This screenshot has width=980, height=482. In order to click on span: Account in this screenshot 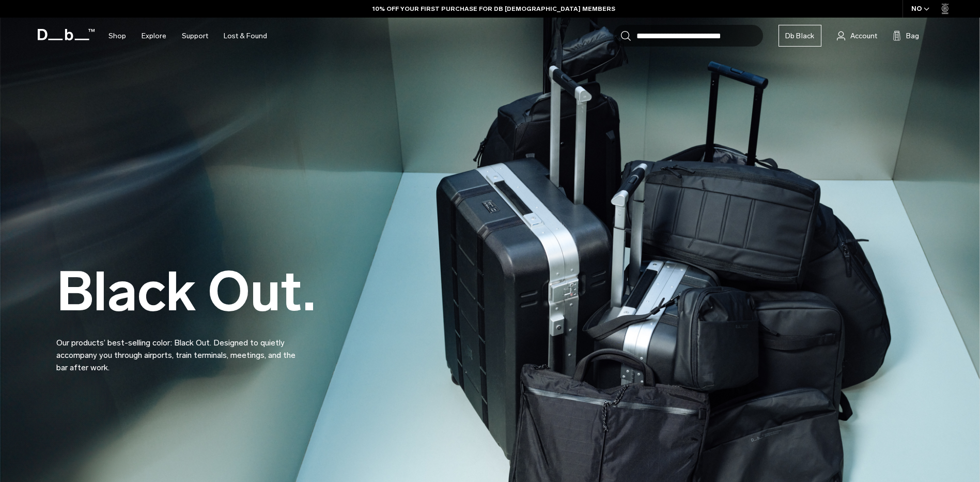, I will do `click(863, 35)`.